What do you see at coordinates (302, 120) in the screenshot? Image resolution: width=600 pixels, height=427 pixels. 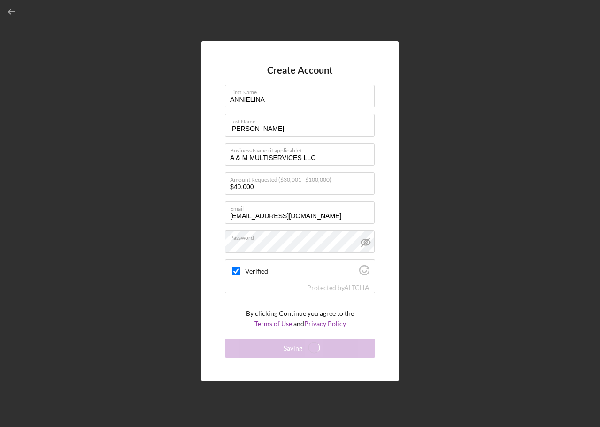 I see `label: Last Name` at bounding box center [302, 120].